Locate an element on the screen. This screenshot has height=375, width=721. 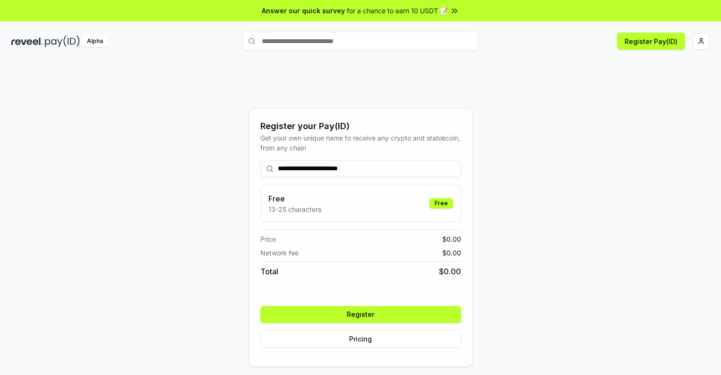
button: Register is located at coordinates (361, 314).